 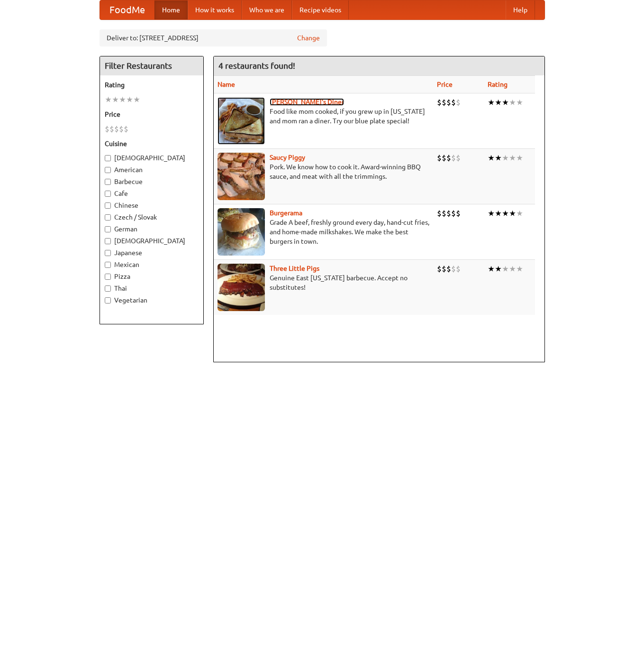 I want to click on a: Three Little Pigs, so click(x=295, y=269).